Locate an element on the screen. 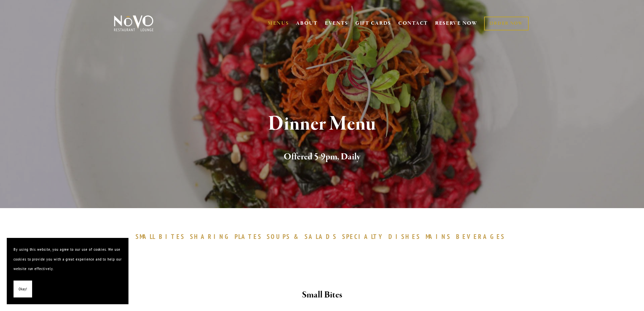  a: MAINS is located at coordinates (439, 236).